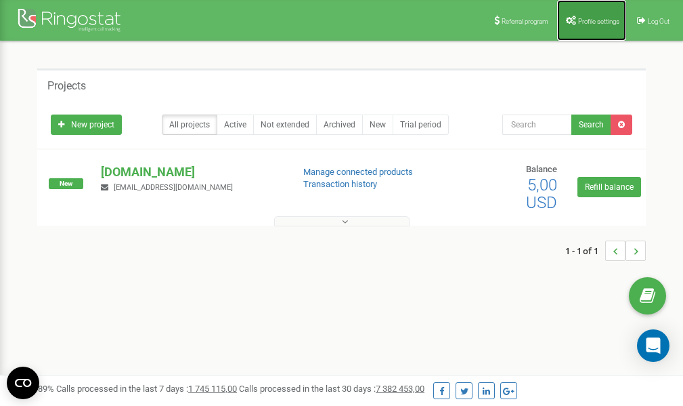 The width and height of the screenshot is (683, 406). What do you see at coordinates (609, 187) in the screenshot?
I see `a: Refill balance` at bounding box center [609, 187].